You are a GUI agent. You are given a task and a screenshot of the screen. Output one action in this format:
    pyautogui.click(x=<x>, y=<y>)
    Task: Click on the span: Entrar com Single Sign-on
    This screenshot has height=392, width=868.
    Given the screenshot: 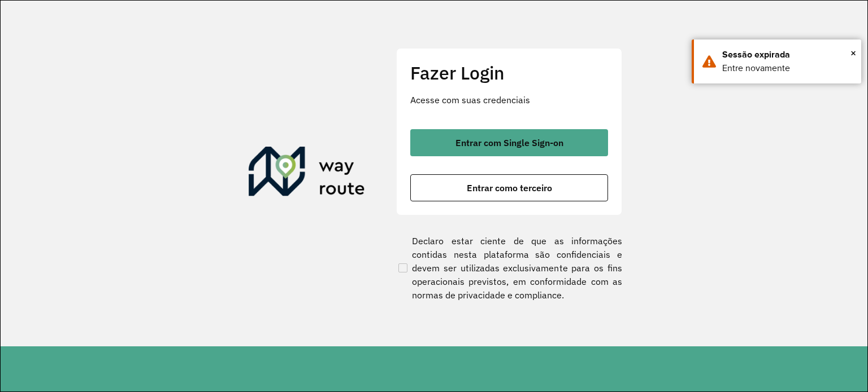 What is the action you would take?
    pyautogui.click(x=509, y=143)
    